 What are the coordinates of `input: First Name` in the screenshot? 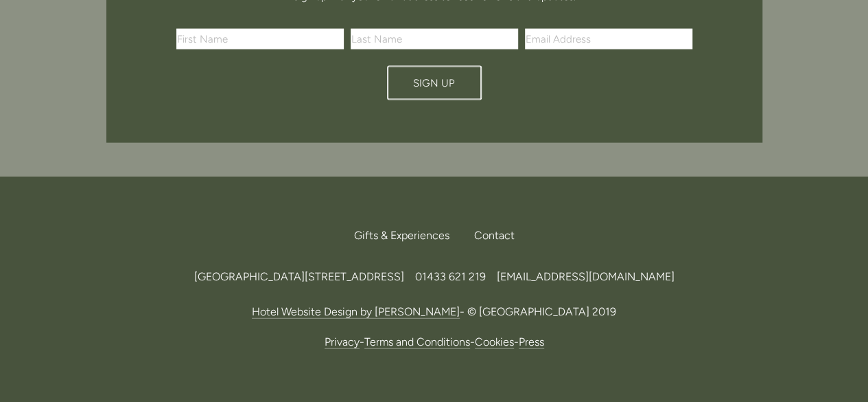 It's located at (260, 39).